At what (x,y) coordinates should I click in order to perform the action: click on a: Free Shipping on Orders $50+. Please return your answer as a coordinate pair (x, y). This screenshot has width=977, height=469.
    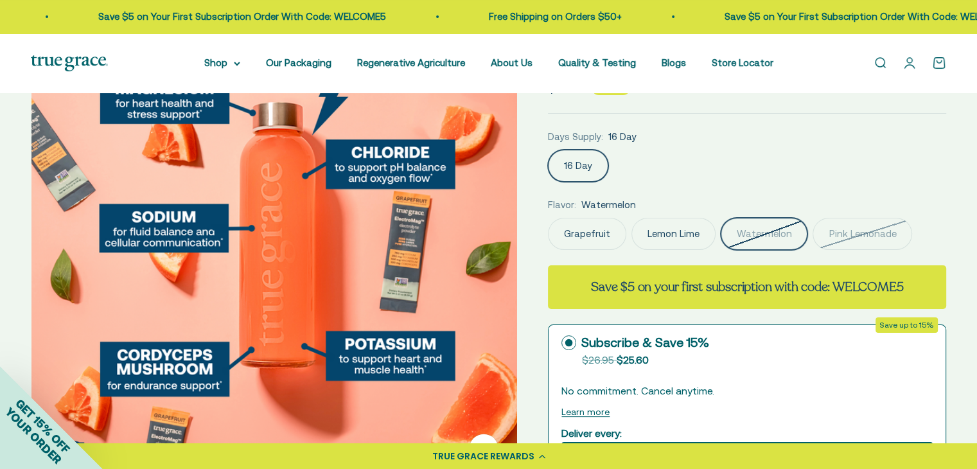
    Looking at the image, I should click on (549, 16).